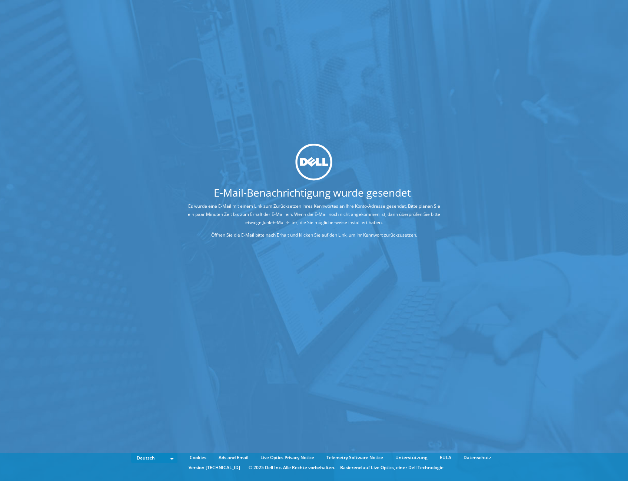 This screenshot has height=481, width=628. Describe the element at coordinates (411, 458) in the screenshot. I see `a: Unterstützung` at that location.